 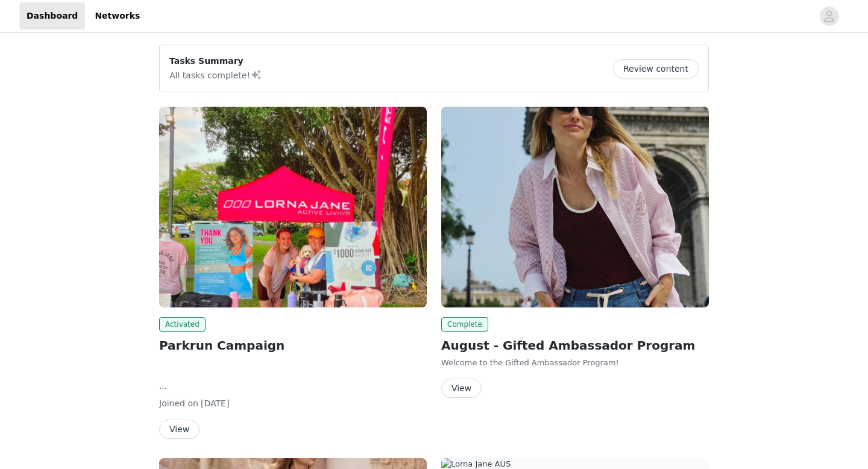 I want to click on span: Complete, so click(x=465, y=325).